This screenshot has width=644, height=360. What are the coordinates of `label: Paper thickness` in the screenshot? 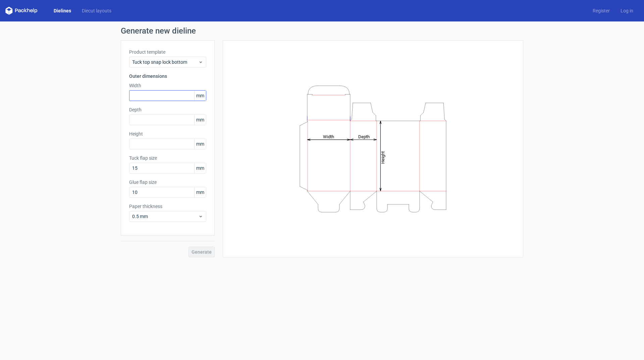 It's located at (168, 206).